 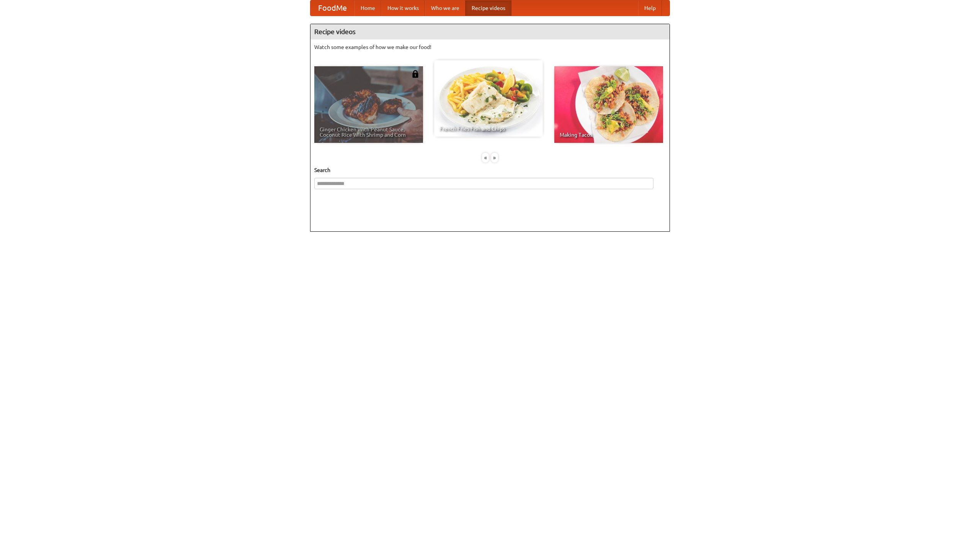 What do you see at coordinates (488, 8) in the screenshot?
I see `a: Recipe videos` at bounding box center [488, 8].